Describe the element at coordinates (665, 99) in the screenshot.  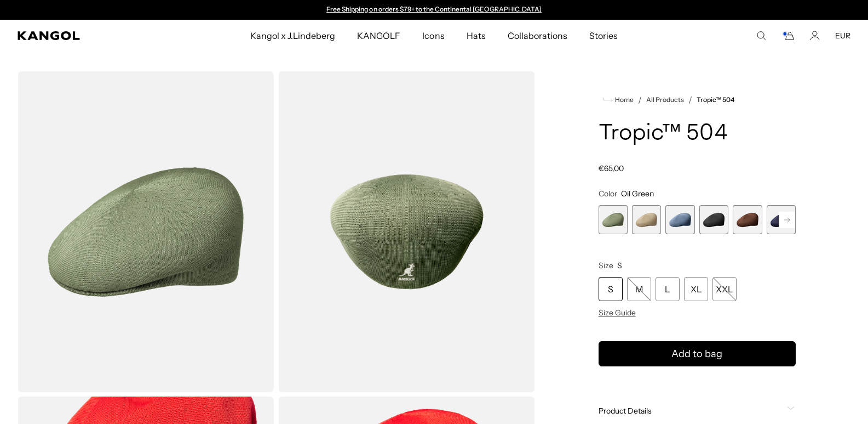
I see `a: All Products` at that location.